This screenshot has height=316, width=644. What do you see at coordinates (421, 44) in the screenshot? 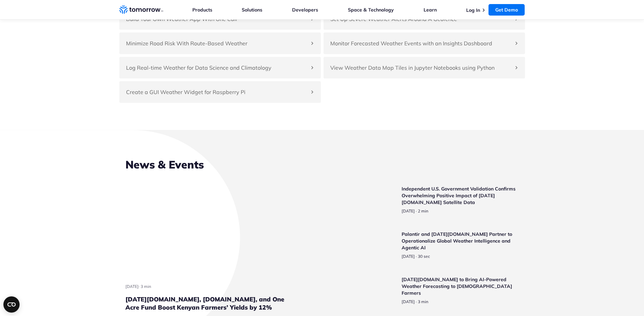
I see `h4: Monitor Forecasted Weather Events with an Insights Dashboard` at bounding box center [421, 44].